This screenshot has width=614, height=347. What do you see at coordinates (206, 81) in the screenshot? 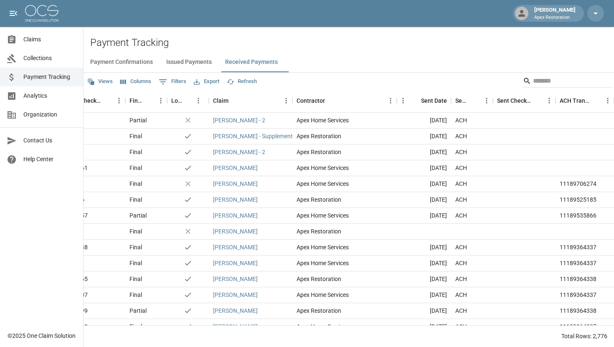
I see `button: Export` at bounding box center [206, 81].